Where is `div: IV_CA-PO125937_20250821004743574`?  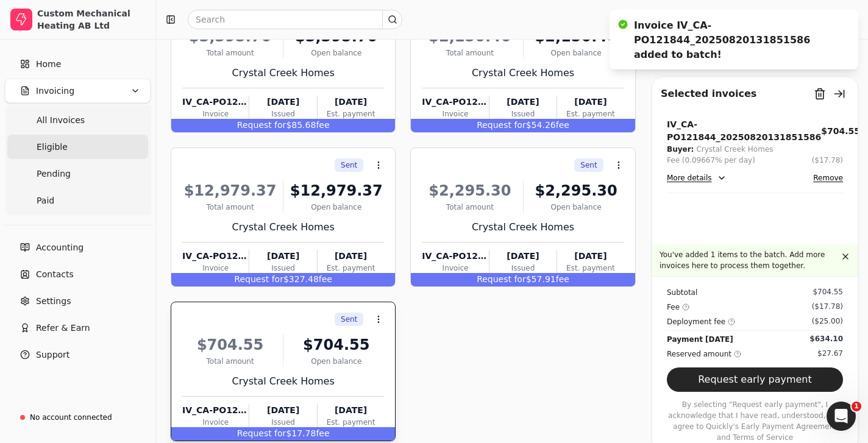 div: IV_CA-PO125937_20250821004743574 is located at coordinates (215, 102).